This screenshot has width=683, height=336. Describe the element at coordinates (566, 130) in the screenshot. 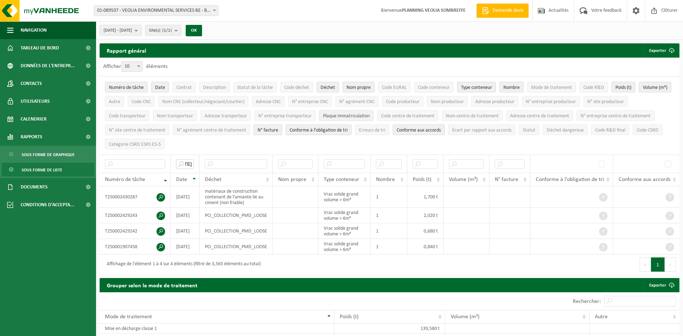

I see `span: Déchet dangereux` at that location.